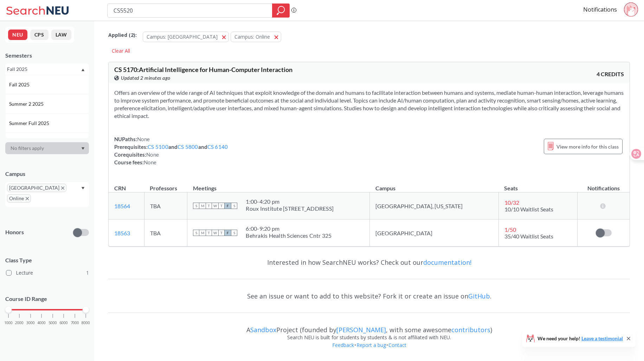  Describe the element at coordinates (146, 78) in the screenshot. I see `span: Updated 2 minutes ago` at that location.